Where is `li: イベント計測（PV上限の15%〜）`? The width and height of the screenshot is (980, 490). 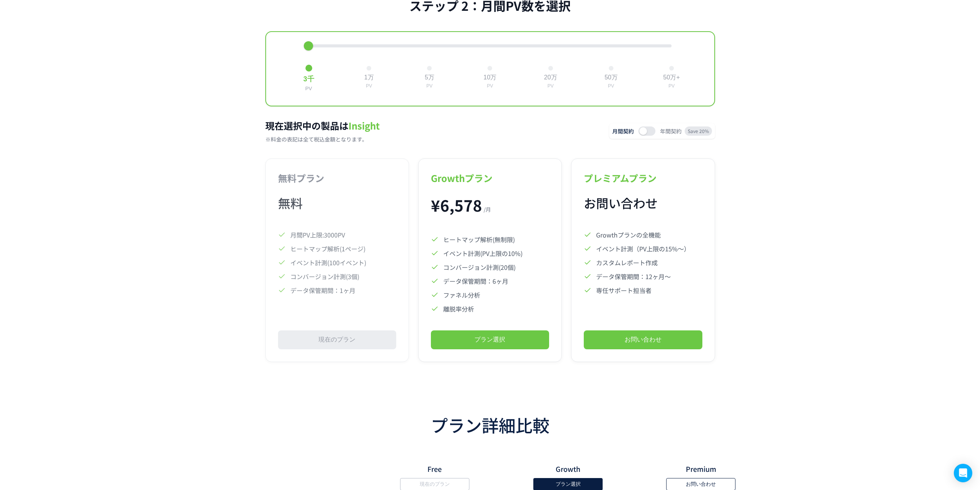
li: イベント計測（PV上限の15%〜） is located at coordinates (642, 249).